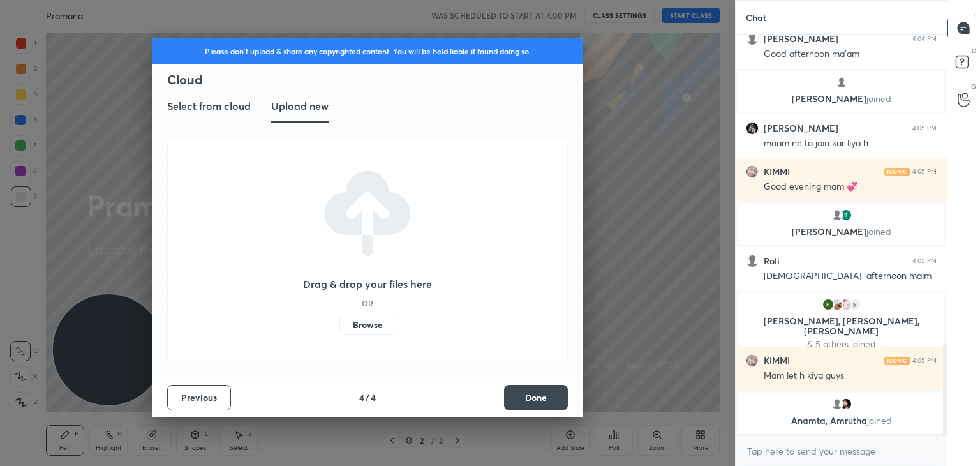 Image resolution: width=980 pixels, height=466 pixels. What do you see at coordinates (199, 397) in the screenshot?
I see `button: Previous` at bounding box center [199, 397].